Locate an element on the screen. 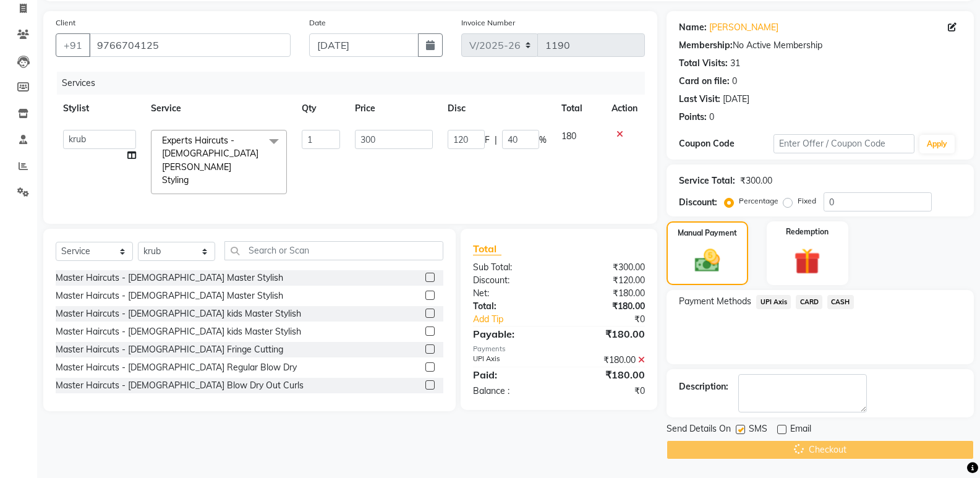 The width and height of the screenshot is (980, 478). div: Card on file: is located at coordinates (705, 81).